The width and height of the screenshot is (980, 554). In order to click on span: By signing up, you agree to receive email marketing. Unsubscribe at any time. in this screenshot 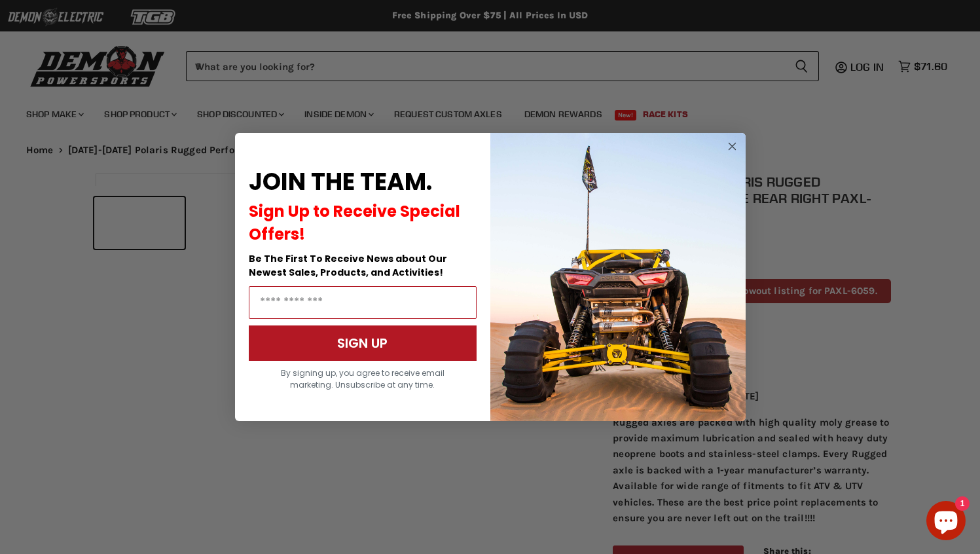, I will do `click(363, 379)`.